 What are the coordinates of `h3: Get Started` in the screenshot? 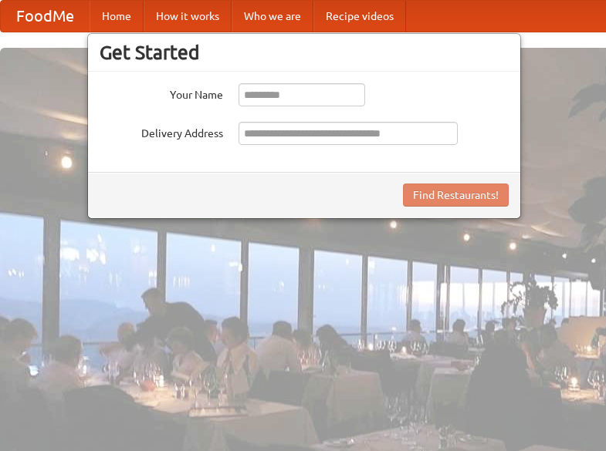 It's located at (304, 52).